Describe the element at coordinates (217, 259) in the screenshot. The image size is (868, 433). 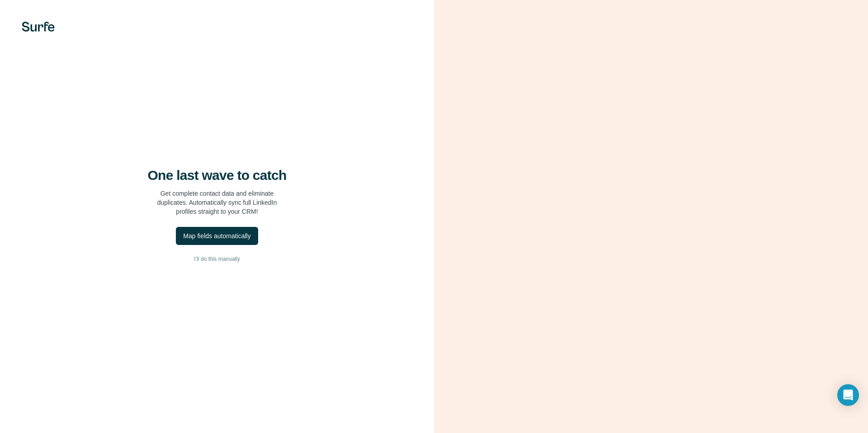
I see `button: I’ll do this manually` at that location.